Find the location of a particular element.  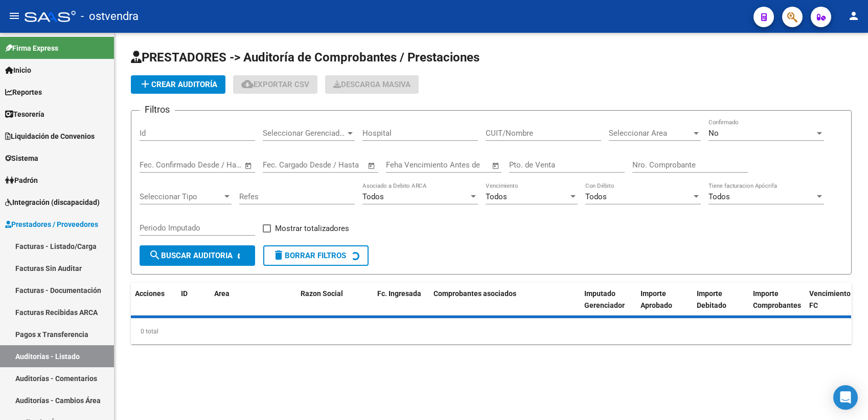

mat-icon: delete is located at coordinates (279, 255).